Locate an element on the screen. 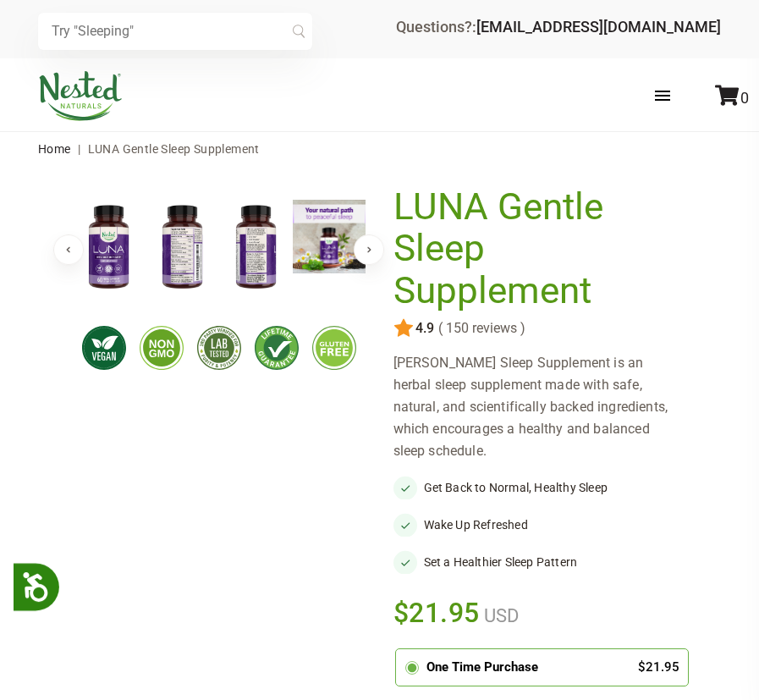 The width and height of the screenshot is (759, 700). span: 4.9 is located at coordinates (424, 328).